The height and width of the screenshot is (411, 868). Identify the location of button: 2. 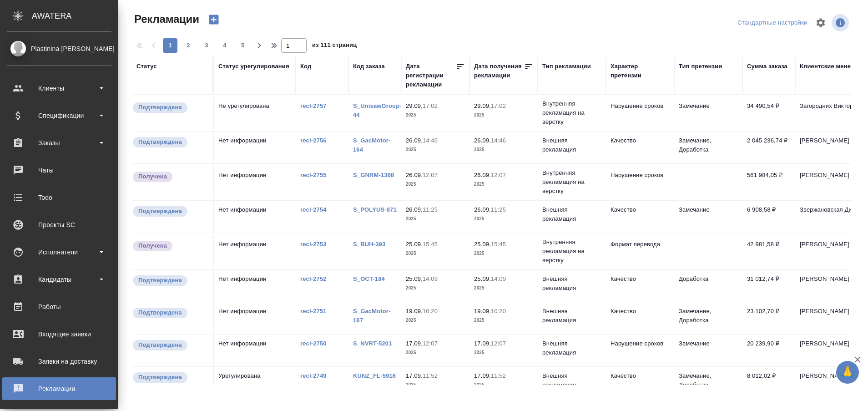
(188, 45).